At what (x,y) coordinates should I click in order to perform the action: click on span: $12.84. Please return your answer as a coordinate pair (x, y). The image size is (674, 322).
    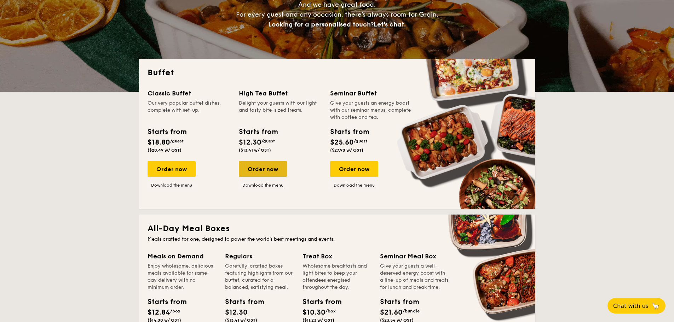
    Looking at the image, I should click on (159, 313).